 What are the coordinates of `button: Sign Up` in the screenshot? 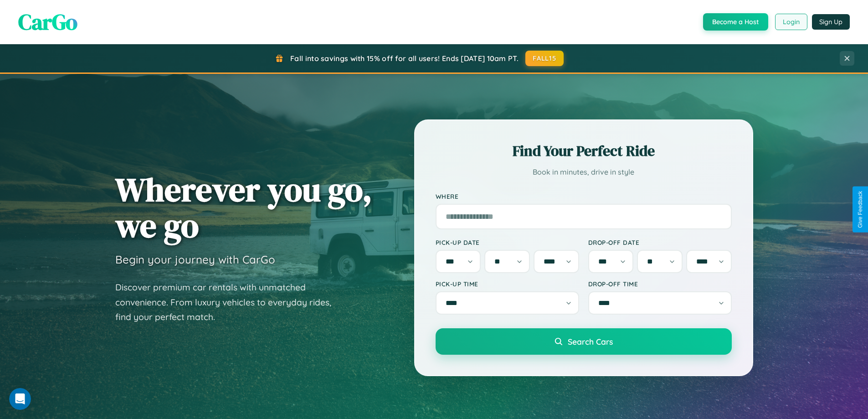 It's located at (830, 21).